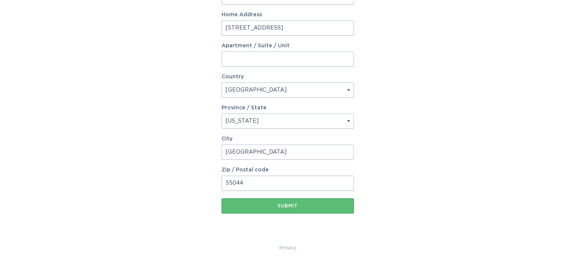  Describe the element at coordinates (287, 206) in the screenshot. I see `div: Submit` at that location.